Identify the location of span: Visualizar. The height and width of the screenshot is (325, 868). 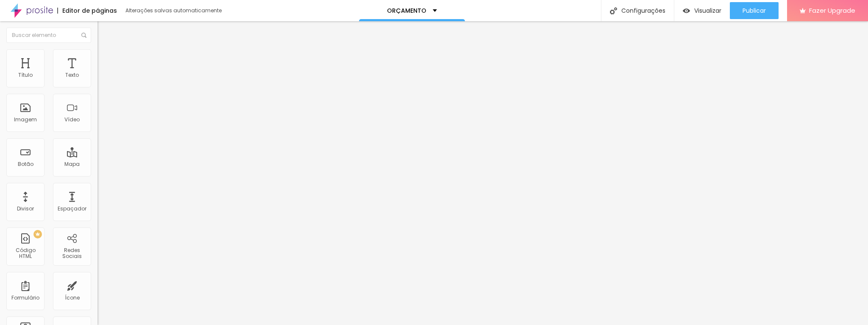
(708, 11).